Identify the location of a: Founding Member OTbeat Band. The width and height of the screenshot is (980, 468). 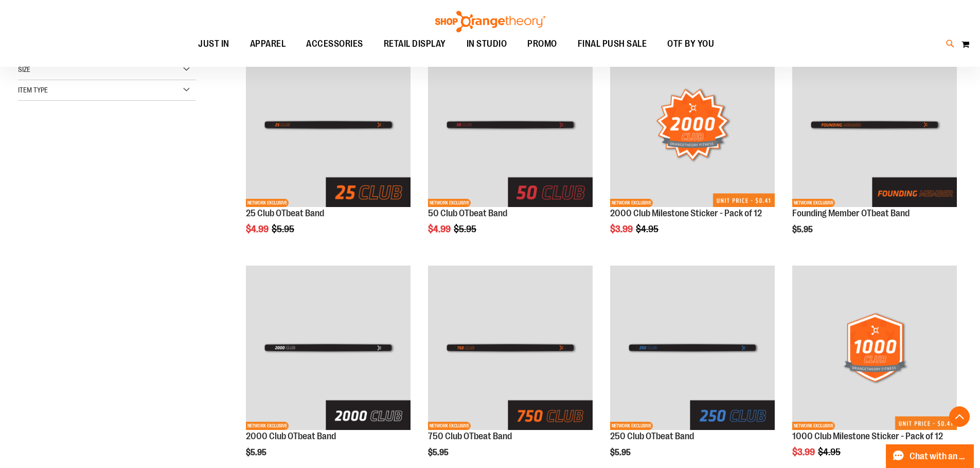
(851, 213).